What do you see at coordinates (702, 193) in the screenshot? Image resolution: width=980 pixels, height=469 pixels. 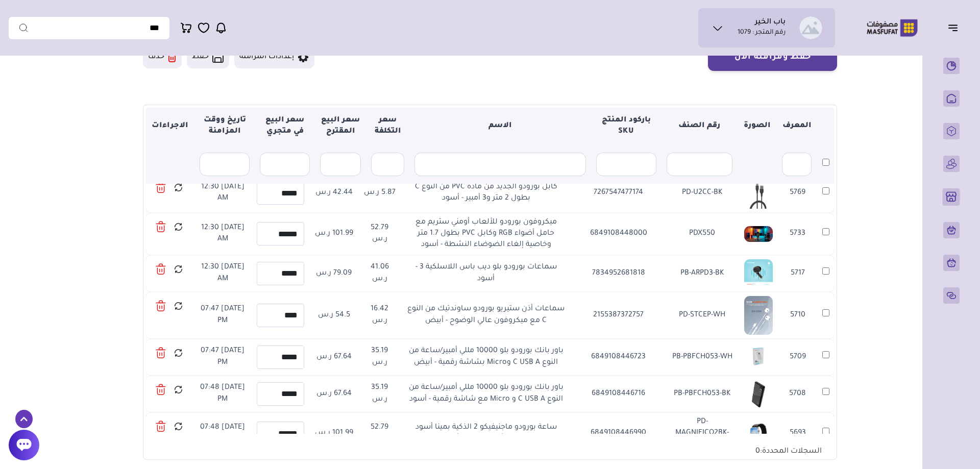 I see `td: PD-U2CC-BK` at bounding box center [702, 193].